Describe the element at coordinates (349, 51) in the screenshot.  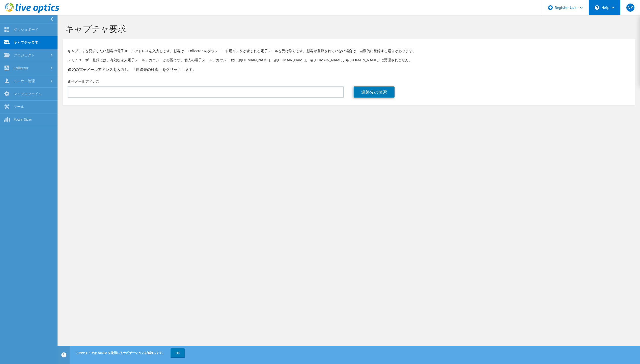
I see `p: キャプチャを要求したい顧客の電子メールアドレスを入力します。顧客は、Collector のダウンロード用リンクが含まれる電子メールを受け取ります。顧客が登録されていない場合は、自動的に登録する場...` at that location.